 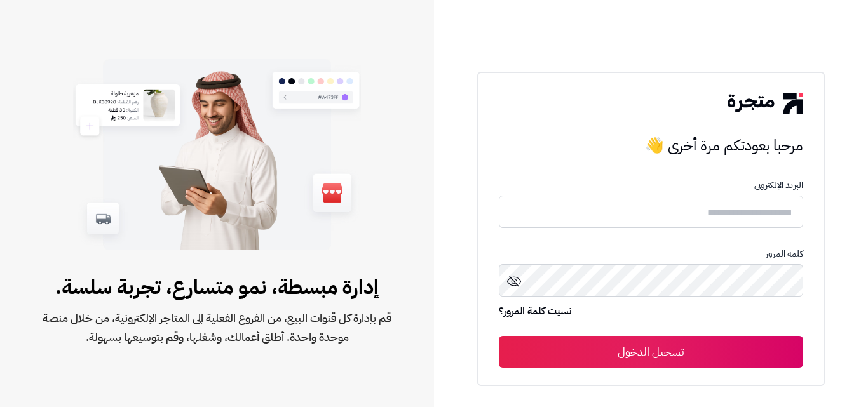 I want to click on button: تسجيل الدخول, so click(x=650, y=352).